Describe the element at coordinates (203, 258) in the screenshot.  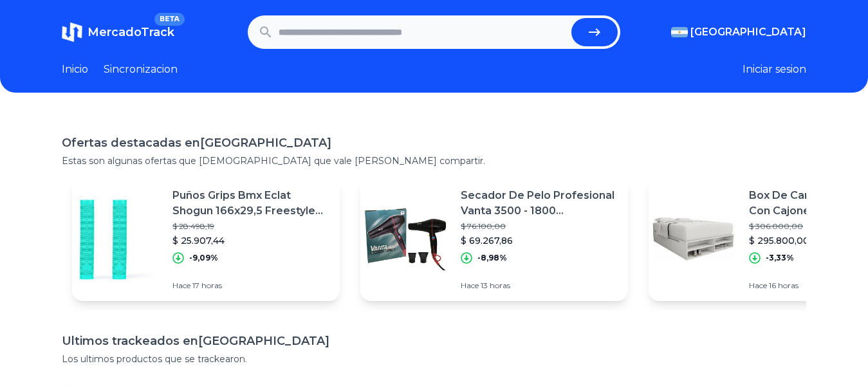
I see `p: -9,09%` at that location.